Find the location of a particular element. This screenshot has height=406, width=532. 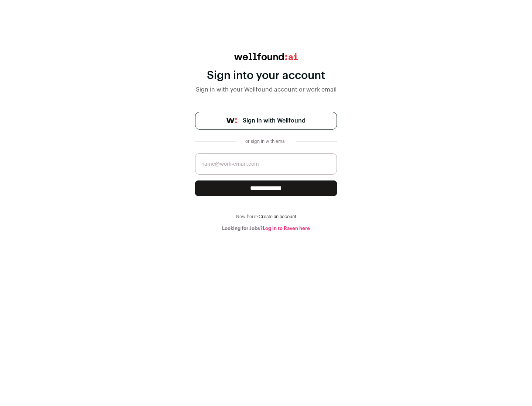

a: Sign in with Wellfound is located at coordinates (266, 121).